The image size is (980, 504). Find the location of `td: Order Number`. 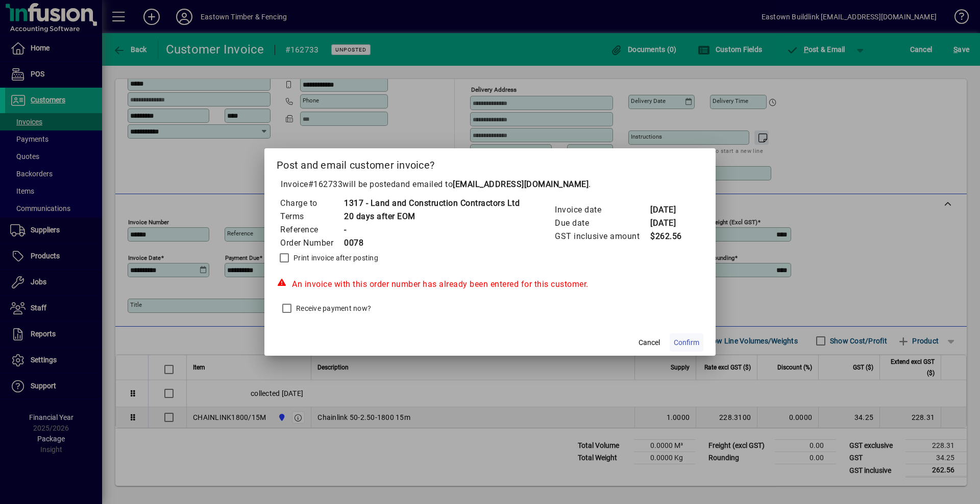

td: Order Number is located at coordinates (312, 243).